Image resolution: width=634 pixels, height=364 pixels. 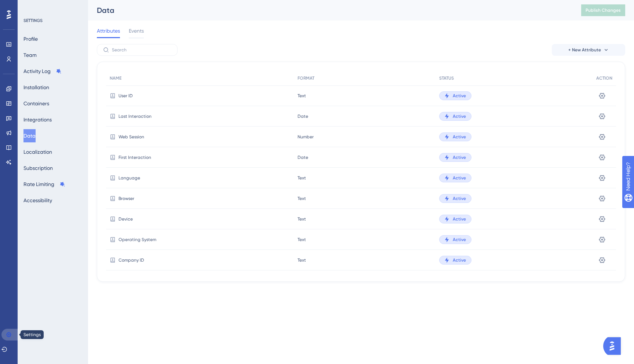 What do you see at coordinates (585, 50) in the screenshot?
I see `span: + New Attribute` at bounding box center [585, 50].